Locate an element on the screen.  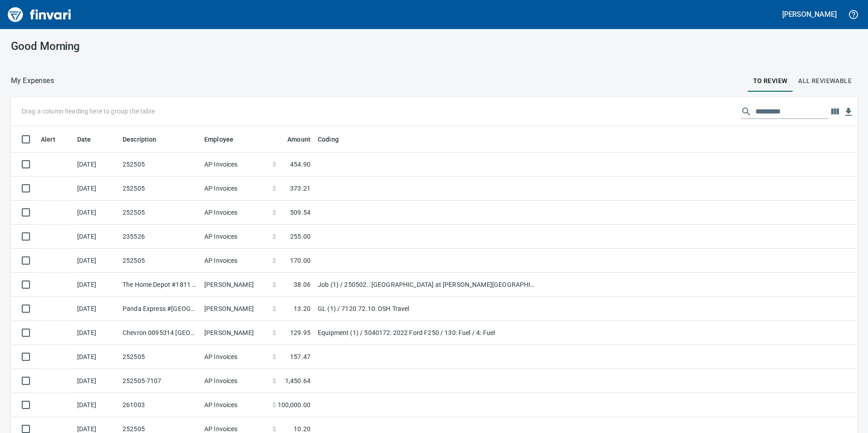
span: 13.20 is located at coordinates (302, 308).